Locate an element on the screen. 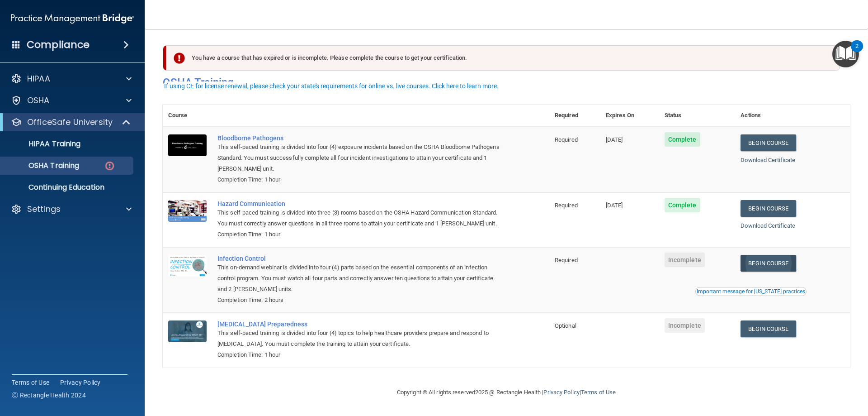 The height and width of the screenshot is (416, 868). div: This self-paced training is divided into four (4) exposure incidents based on the OSHA Bloodborne... is located at coordinates (361, 158).